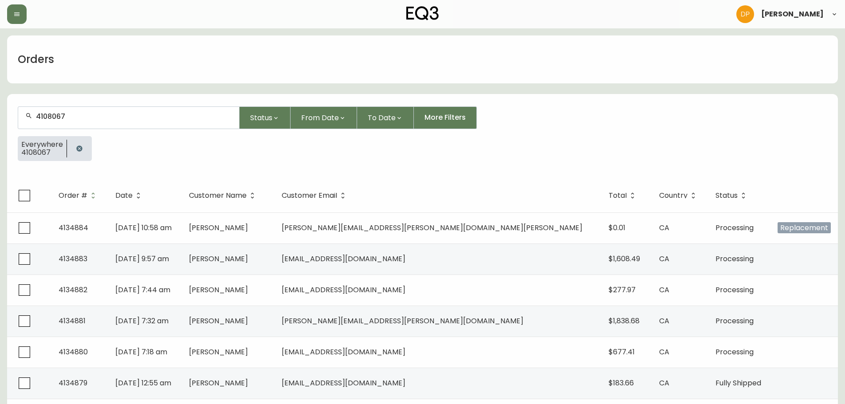 The image size is (845, 404). Describe the element at coordinates (42, 145) in the screenshot. I see `span: Everywhere` at that location.